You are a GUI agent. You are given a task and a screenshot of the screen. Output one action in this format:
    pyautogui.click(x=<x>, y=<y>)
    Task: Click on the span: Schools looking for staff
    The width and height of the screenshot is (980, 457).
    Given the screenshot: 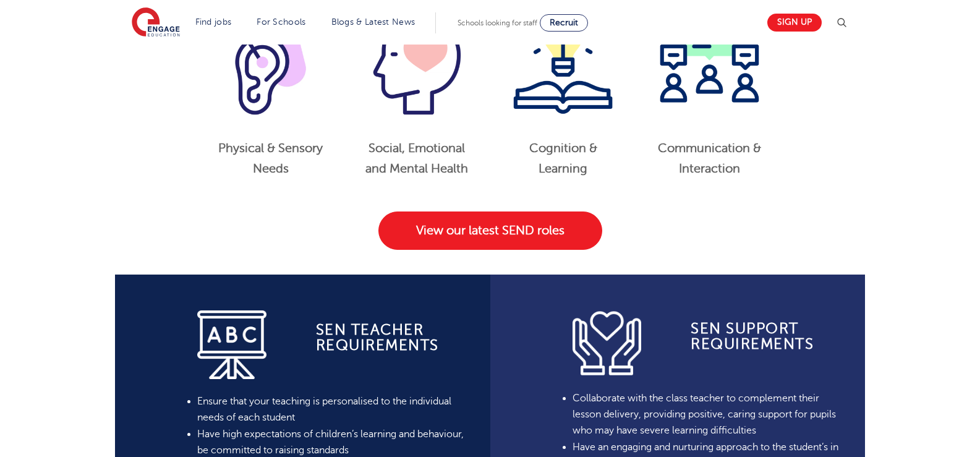 What is the action you would take?
    pyautogui.click(x=497, y=23)
    